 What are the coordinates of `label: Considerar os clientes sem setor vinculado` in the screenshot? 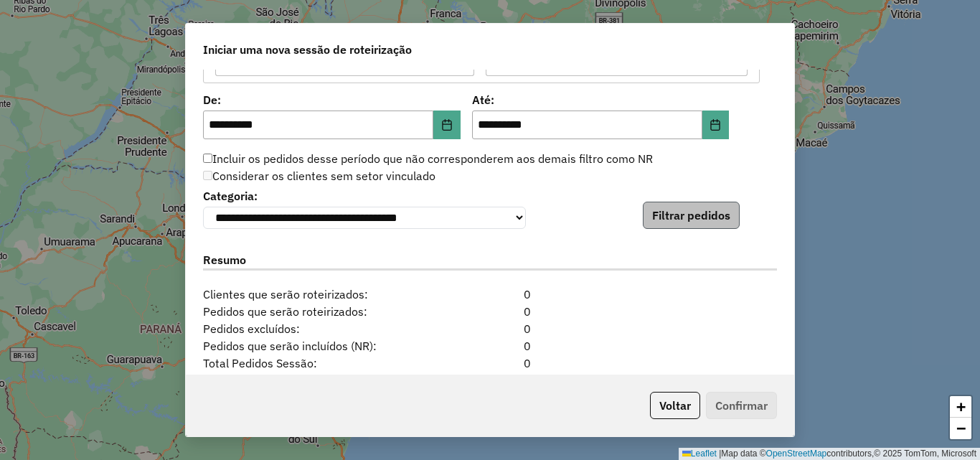 It's located at (319, 176).